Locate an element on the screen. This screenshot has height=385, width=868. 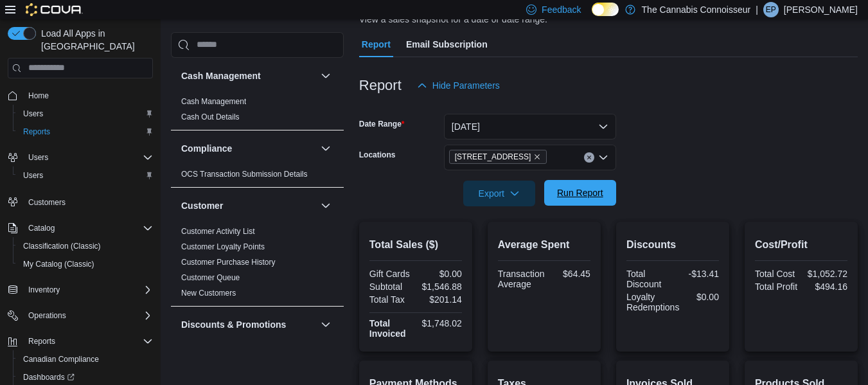
div: $1,748.02 is located at coordinates (440, 323).